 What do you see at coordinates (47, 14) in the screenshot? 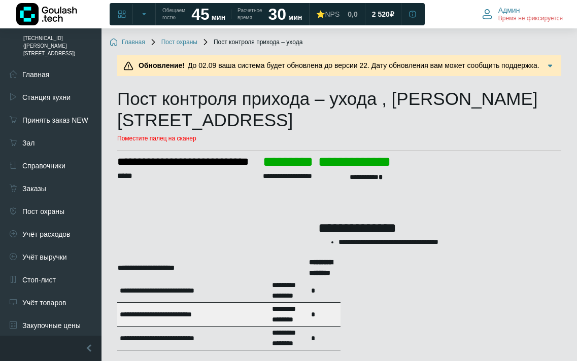
I see `img: Логотип компании Goulash.tech` at bounding box center [47, 14].